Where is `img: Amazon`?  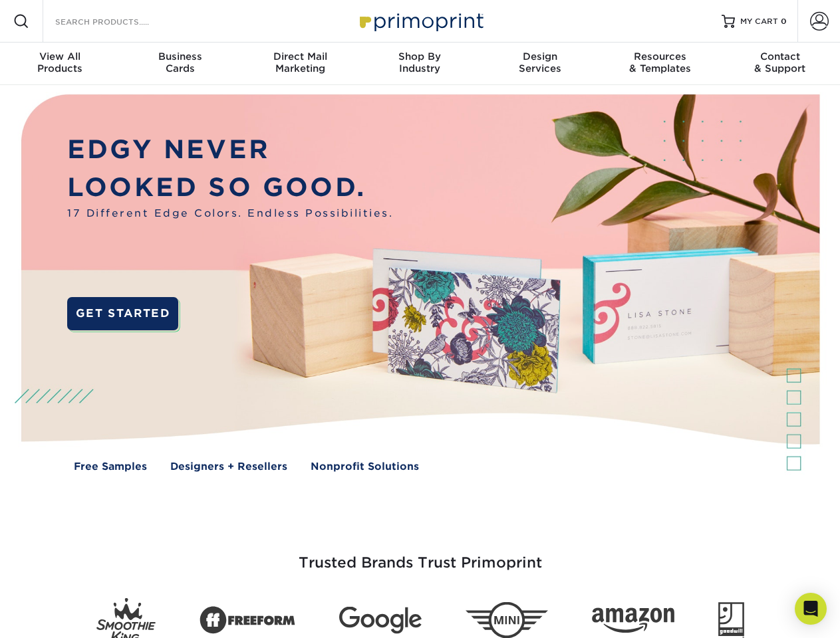
img: Amazon is located at coordinates (633, 620).